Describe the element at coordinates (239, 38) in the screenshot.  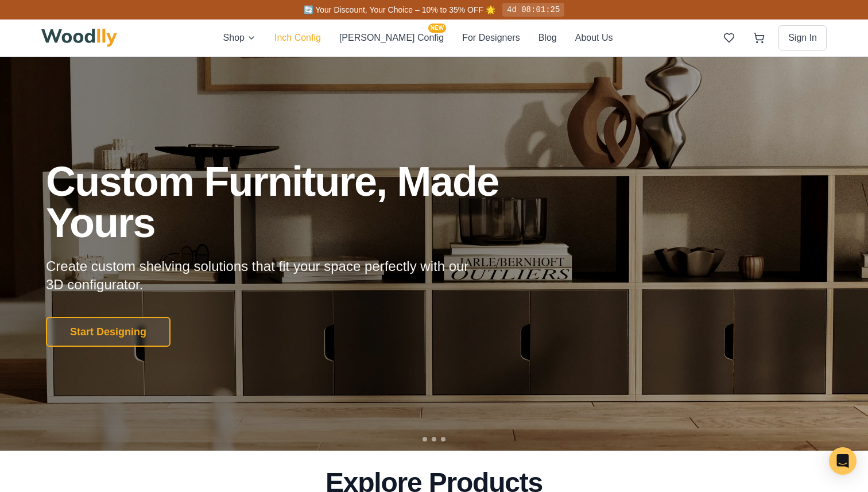
I see `button: Shop` at that location.